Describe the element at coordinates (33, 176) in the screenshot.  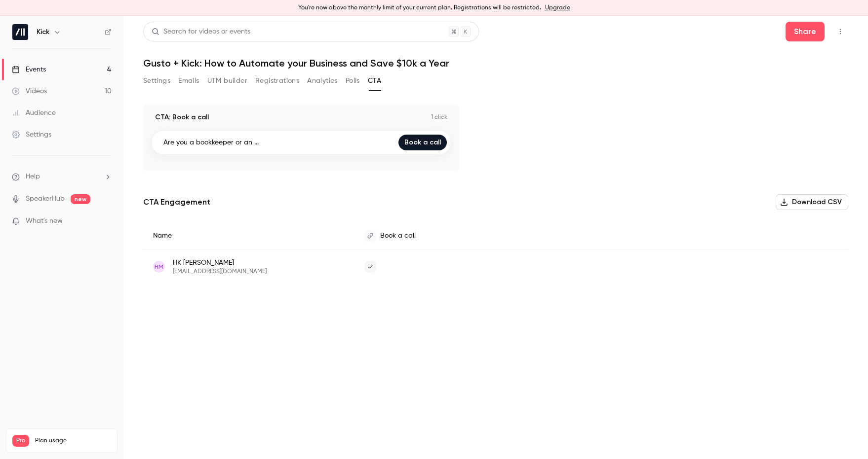
I see `span: Help` at that location.